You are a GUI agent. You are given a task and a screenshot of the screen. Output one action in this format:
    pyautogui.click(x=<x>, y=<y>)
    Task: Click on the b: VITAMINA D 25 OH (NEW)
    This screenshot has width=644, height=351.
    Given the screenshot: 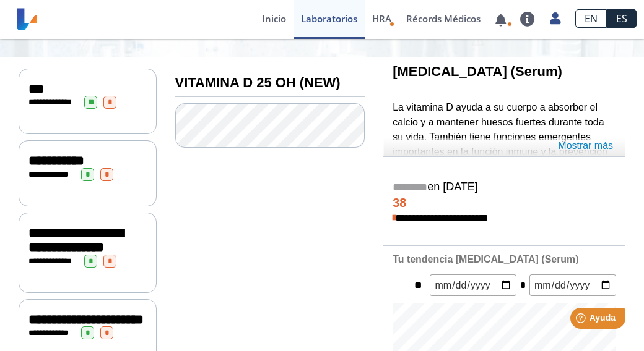 What is the action you would take?
    pyautogui.click(x=257, y=82)
    